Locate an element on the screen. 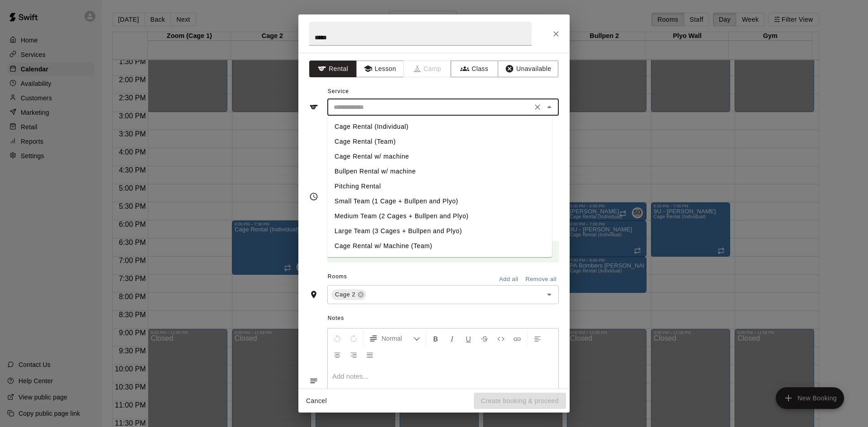 The image size is (868, 427). button: Clear is located at coordinates (538, 107).